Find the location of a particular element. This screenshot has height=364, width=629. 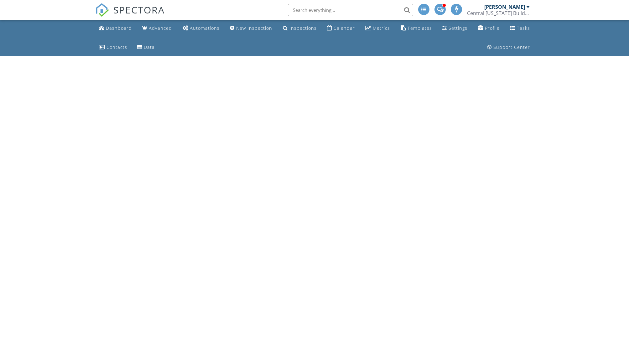

a: Support Center is located at coordinates (508, 47).